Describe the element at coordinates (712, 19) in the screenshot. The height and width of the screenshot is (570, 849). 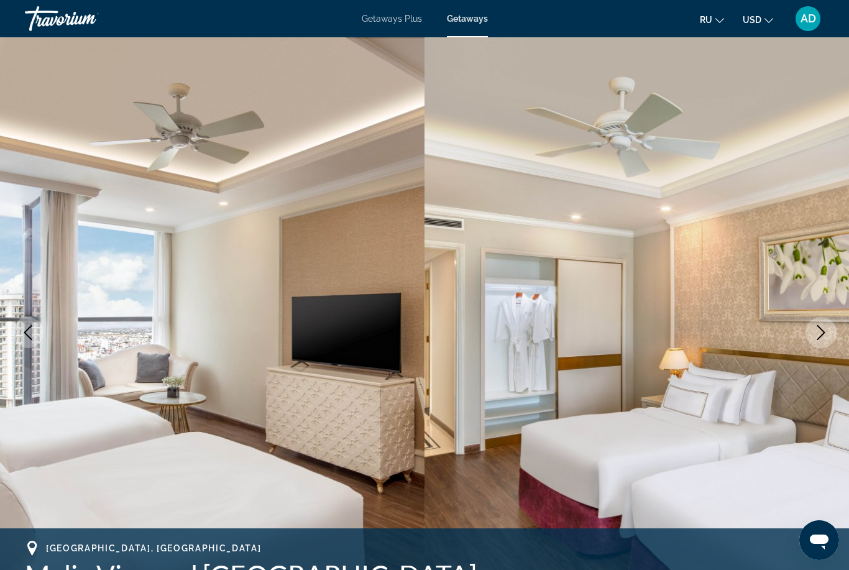
I see `button: Change language` at that location.